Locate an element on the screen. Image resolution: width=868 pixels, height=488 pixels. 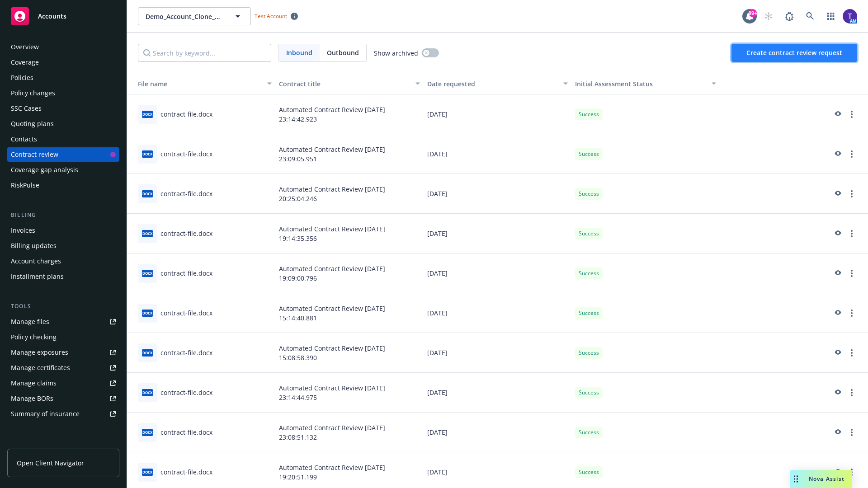
span: Show archived is located at coordinates (396, 53).